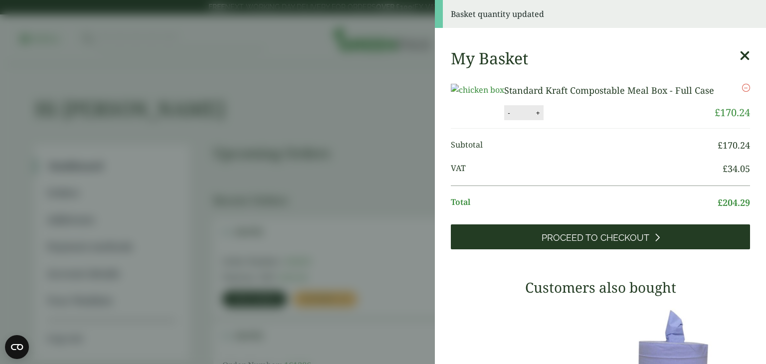  Describe the element at coordinates (489, 58) in the screenshot. I see `h2: My Basket` at that location.